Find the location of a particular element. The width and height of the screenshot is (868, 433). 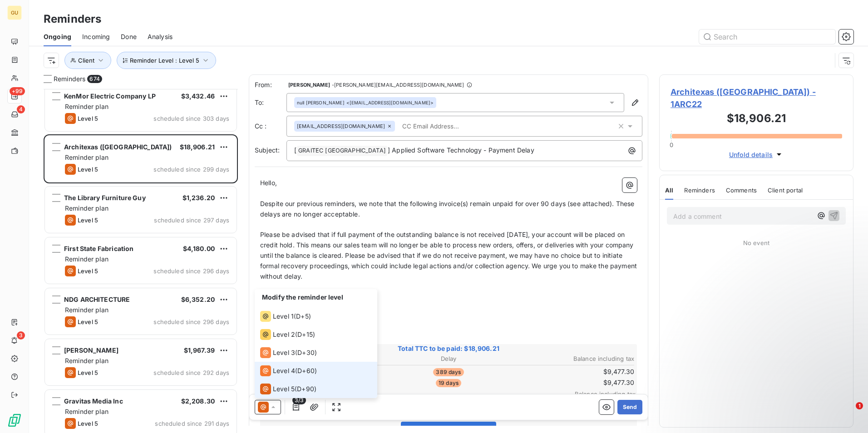

th: Balance including tax is located at coordinates (573, 359).